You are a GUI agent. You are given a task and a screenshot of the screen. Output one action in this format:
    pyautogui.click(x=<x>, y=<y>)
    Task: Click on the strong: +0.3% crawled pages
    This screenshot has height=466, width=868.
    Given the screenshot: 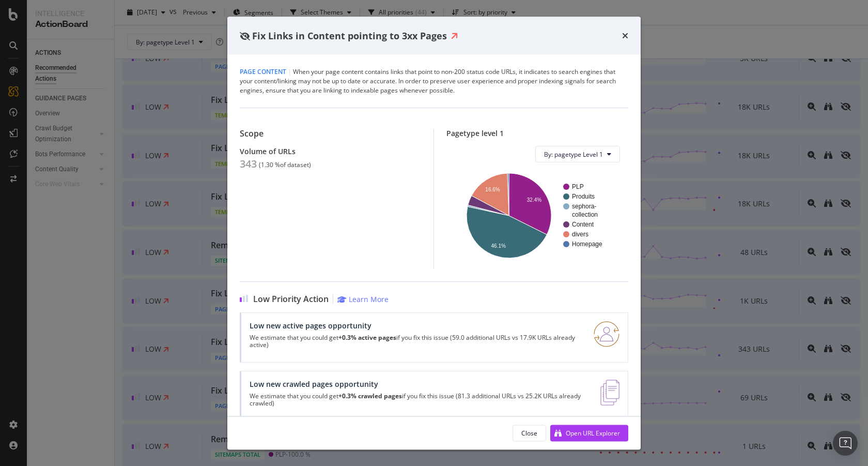 What is the action you would take?
    pyautogui.click(x=370, y=396)
    